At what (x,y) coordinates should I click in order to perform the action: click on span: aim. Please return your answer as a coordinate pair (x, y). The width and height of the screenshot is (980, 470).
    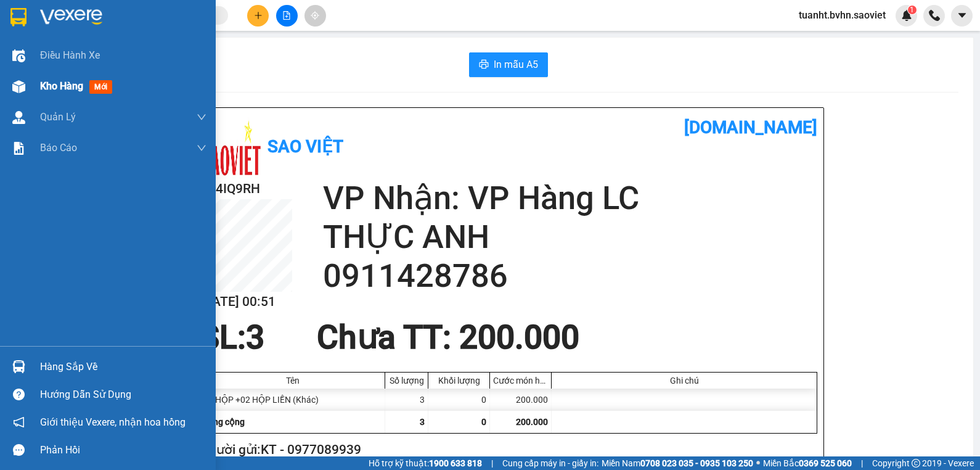
    Looking at the image, I should click on (315, 15).